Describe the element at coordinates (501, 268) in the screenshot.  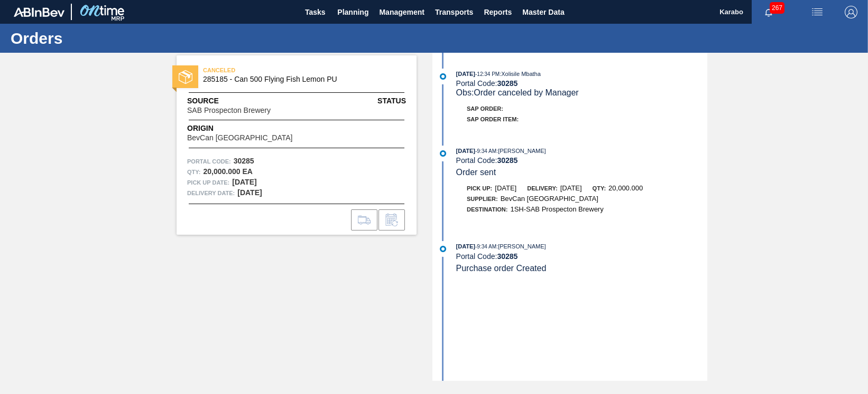
I see `span: Purchase order Created` at that location.